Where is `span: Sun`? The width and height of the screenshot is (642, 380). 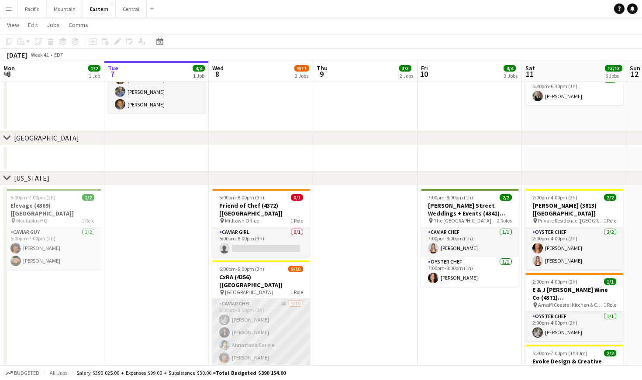 span: Sun is located at coordinates (635, 68).